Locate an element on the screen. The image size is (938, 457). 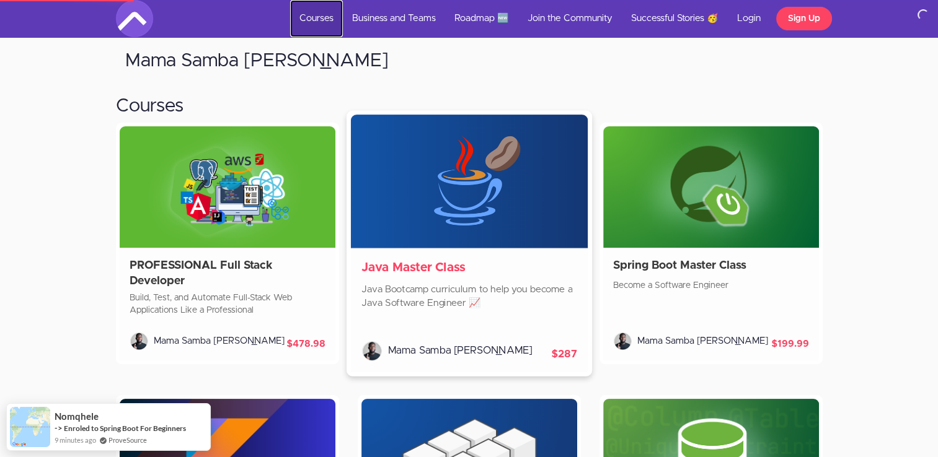
img: provesource social proof notification image is located at coordinates (30, 427).